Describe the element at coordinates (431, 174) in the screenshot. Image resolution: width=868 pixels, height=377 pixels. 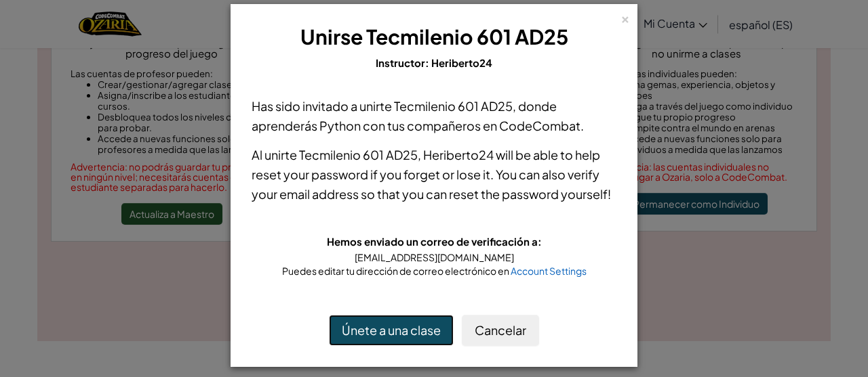
I see `span: will be able to help reset your password if you forget or lose it. You can also verify your email...` at that location.